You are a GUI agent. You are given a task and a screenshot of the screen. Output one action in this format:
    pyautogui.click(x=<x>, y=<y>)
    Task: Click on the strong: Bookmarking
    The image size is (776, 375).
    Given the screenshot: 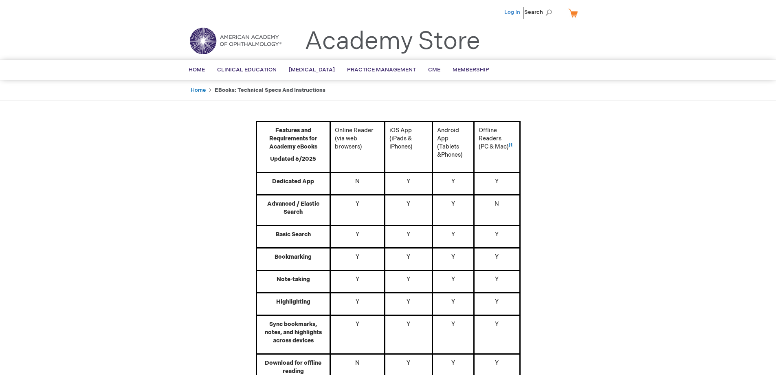 What is the action you would take?
    pyautogui.click(x=293, y=256)
    